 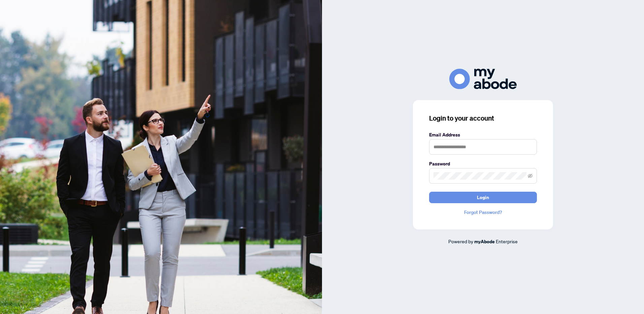 What do you see at coordinates (530, 176) in the screenshot?
I see `span: eye-invisible` at bounding box center [530, 176].